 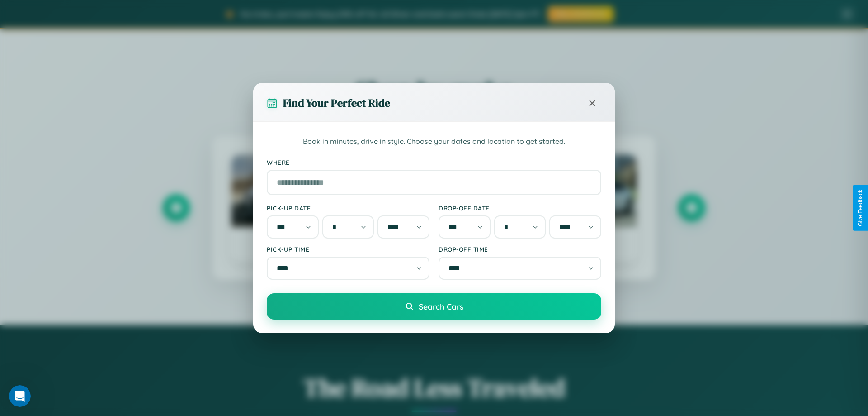 I want to click on label: Pick-up Date, so click(x=348, y=208).